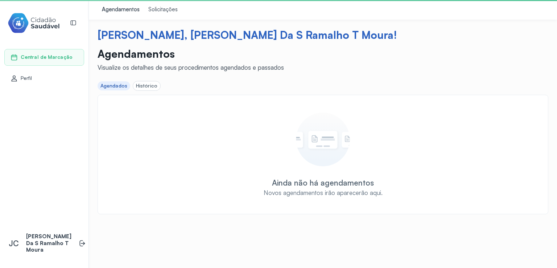 The width and height of the screenshot is (557, 268). I want to click on div: Novos agendamentos irão aparecerão aqui., so click(323, 192).